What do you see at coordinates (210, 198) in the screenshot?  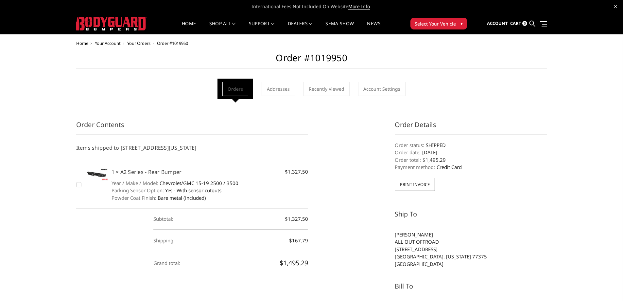 I see `dd: Bare metal (included)` at bounding box center [210, 198].